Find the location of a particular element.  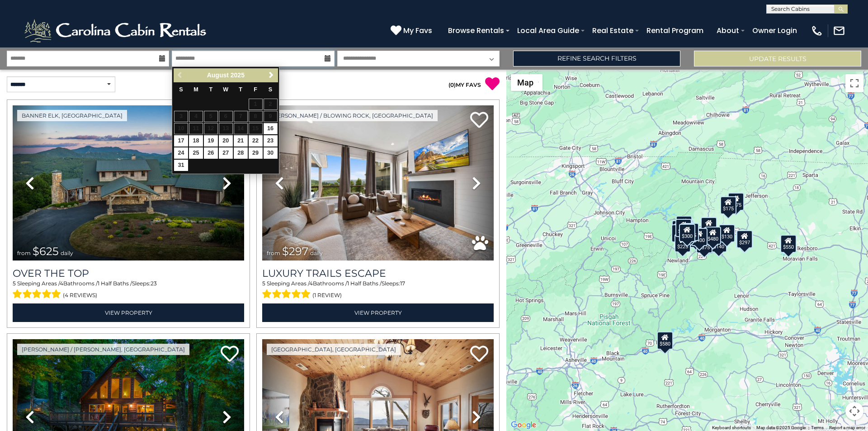

a: 16 is located at coordinates (271, 128).